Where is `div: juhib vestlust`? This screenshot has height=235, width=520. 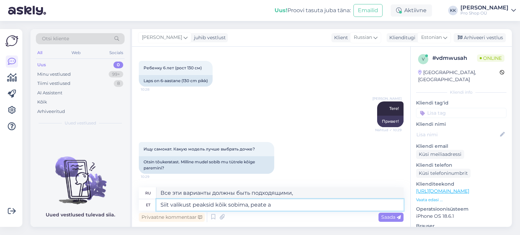
div: juhib vestlust is located at coordinates (208, 38).